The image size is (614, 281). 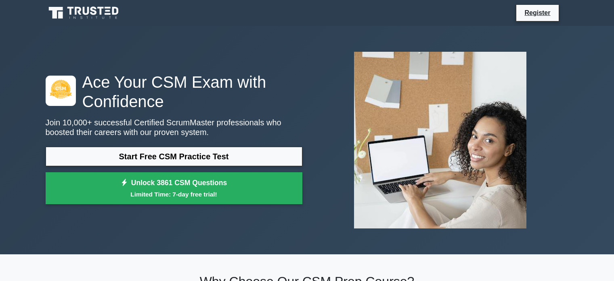 What do you see at coordinates (538, 13) in the screenshot?
I see `a: Register` at bounding box center [538, 13].